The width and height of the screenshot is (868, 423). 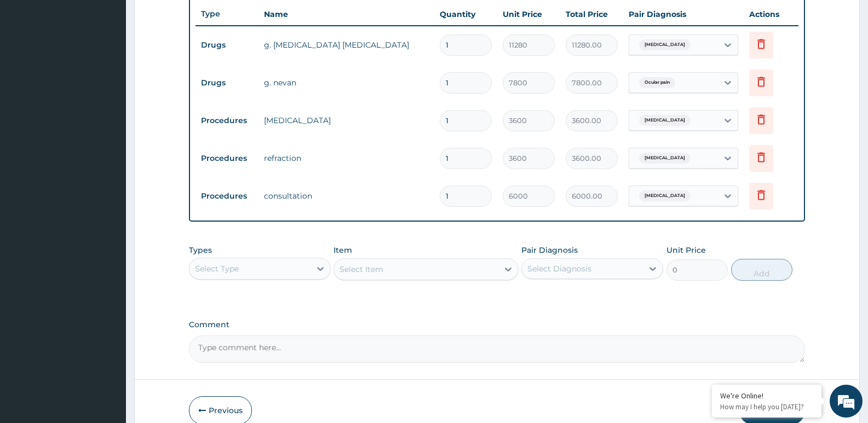 I want to click on div: Chat with us now, so click(x=121, y=68).